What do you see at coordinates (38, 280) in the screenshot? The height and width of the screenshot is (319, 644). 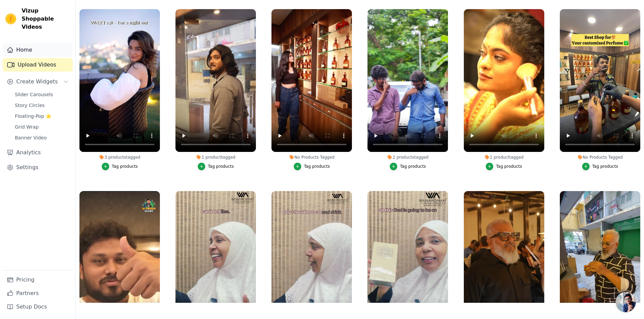 I see `a: Pricing` at bounding box center [38, 280].